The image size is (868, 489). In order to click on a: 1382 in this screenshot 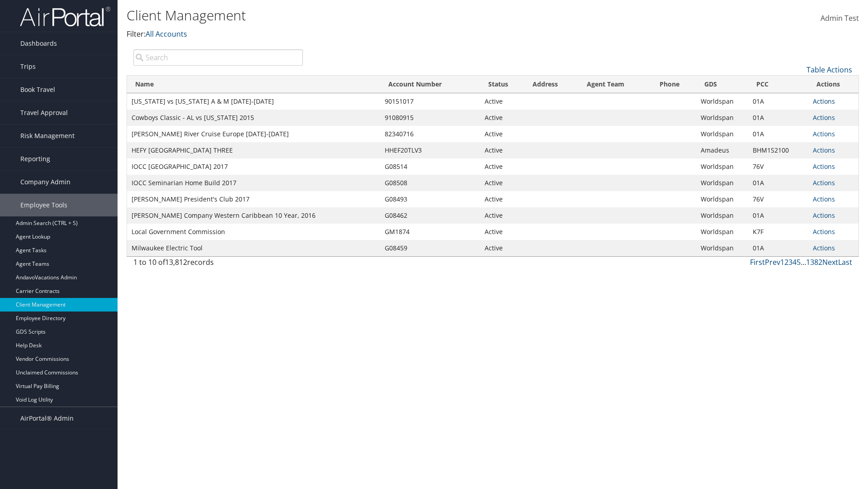, I will do `click(814, 262)`.